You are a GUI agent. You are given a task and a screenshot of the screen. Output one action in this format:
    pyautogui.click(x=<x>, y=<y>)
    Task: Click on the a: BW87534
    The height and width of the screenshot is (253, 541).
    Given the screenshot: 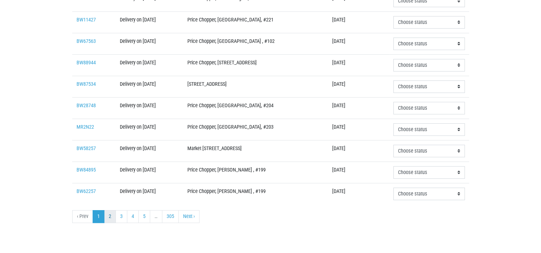 What is the action you would take?
    pyautogui.click(x=86, y=84)
    